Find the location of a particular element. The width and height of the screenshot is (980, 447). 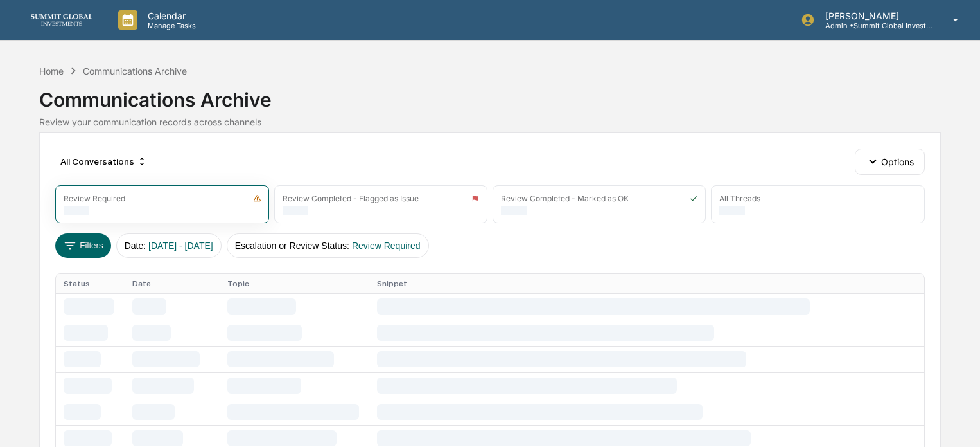

p: Manage Tasks is located at coordinates (170, 26).